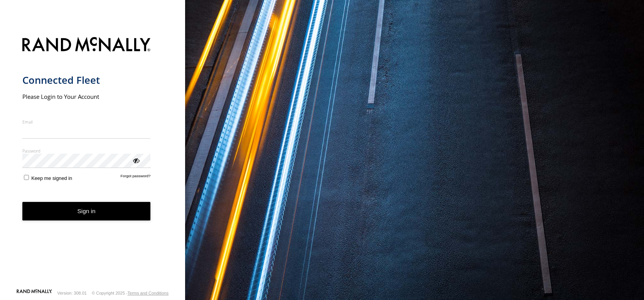  Describe the element at coordinates (72, 293) in the screenshot. I see `div: Version: 308.01` at that location.